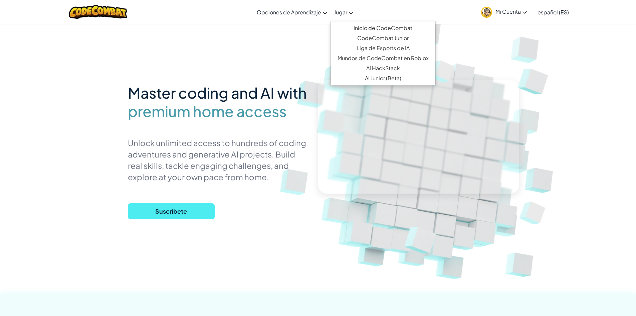 The image size is (636, 316). What do you see at coordinates (383, 78) in the screenshot?
I see `a: AI Junior (Beta)` at bounding box center [383, 78].